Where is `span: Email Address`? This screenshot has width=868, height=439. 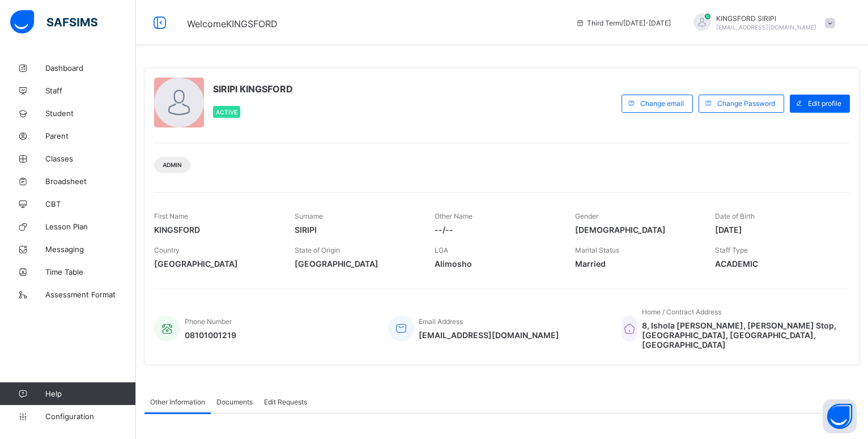 span: Email Address is located at coordinates (441, 321).